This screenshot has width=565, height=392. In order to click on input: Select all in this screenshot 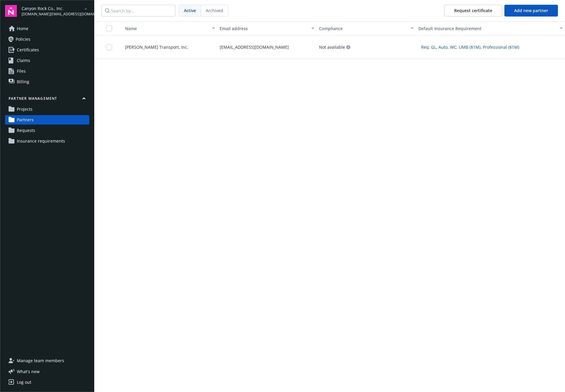, I will do `click(109, 29)`.